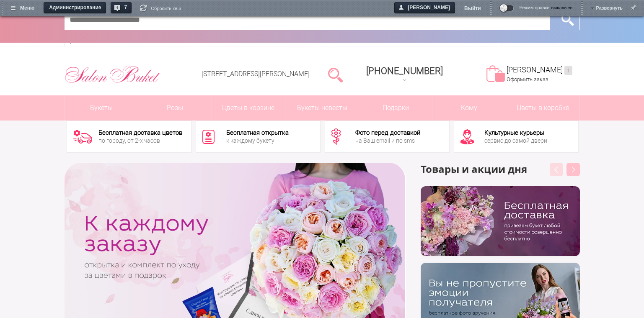 Image resolution: width=644 pixels, height=318 pixels. Describe the element at coordinates (121, 8) in the screenshot. I see `a: 7` at that location.